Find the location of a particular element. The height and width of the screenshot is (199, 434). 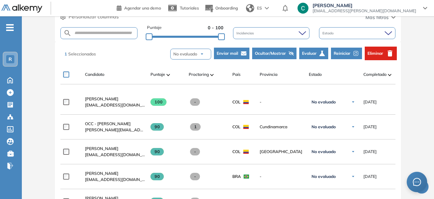

img: BRA is located at coordinates (246, 177).